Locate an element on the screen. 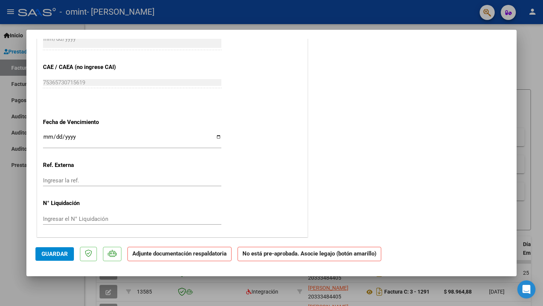 The width and height of the screenshot is (543, 306). span: Guardar is located at coordinates (55, 254).